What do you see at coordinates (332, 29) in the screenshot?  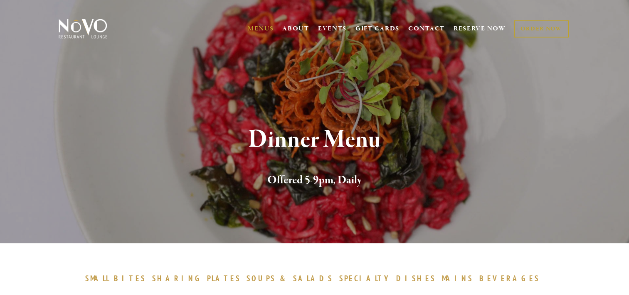 I see `a: EVENTS` at bounding box center [332, 29].